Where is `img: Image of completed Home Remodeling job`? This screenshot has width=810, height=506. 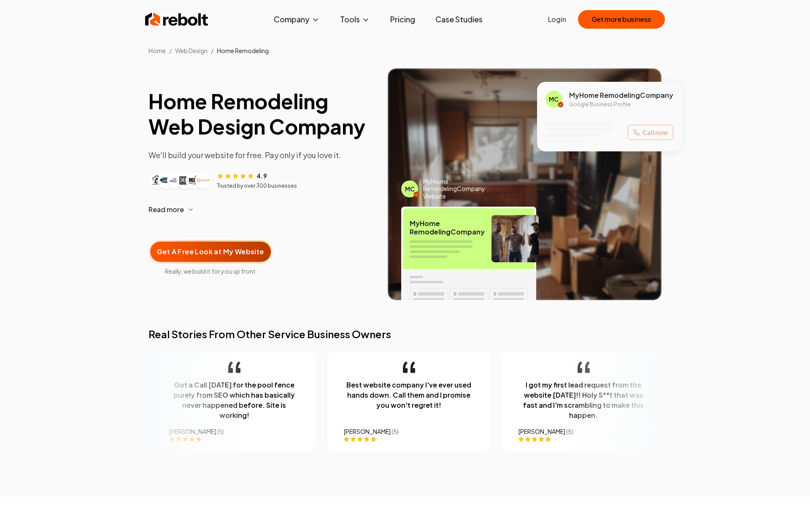
img: Image of completed Home Remodeling job is located at coordinates (525, 184).